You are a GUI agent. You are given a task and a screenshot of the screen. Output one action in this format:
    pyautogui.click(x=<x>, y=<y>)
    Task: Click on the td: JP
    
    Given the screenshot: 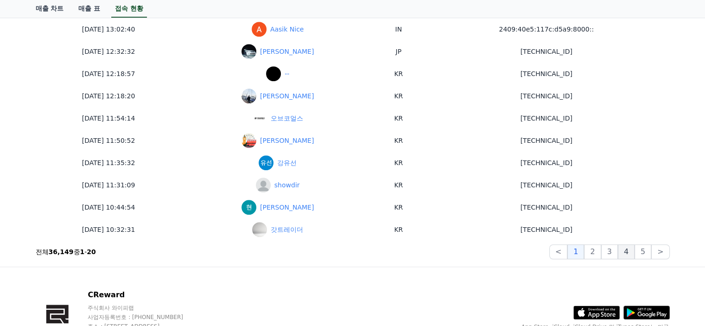 What is the action you would take?
    pyautogui.click(x=399, y=51)
    